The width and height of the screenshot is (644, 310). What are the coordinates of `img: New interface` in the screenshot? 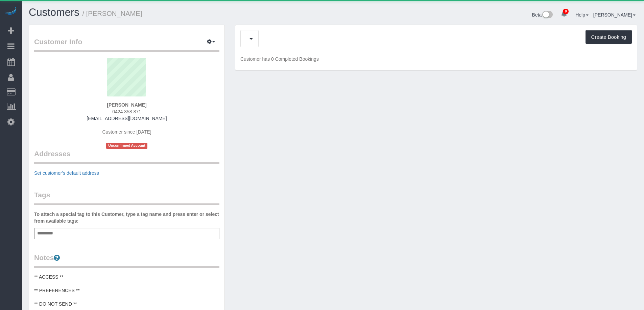 It's located at (547, 15).